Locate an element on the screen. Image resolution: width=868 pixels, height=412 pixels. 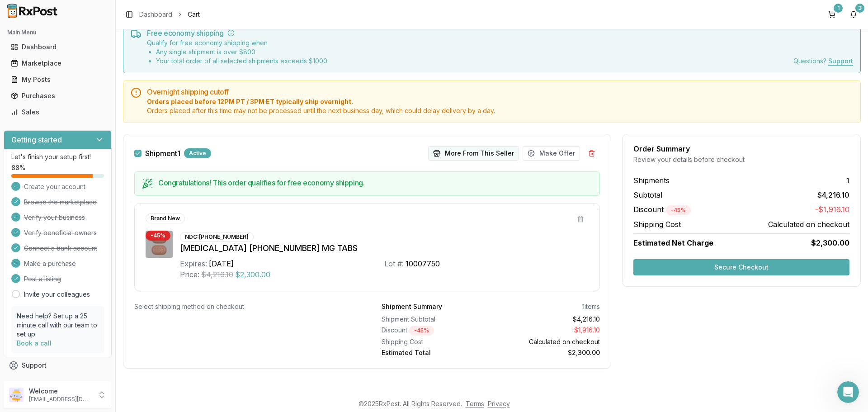
div: Calculated on checkout is located at coordinates (548, 342).